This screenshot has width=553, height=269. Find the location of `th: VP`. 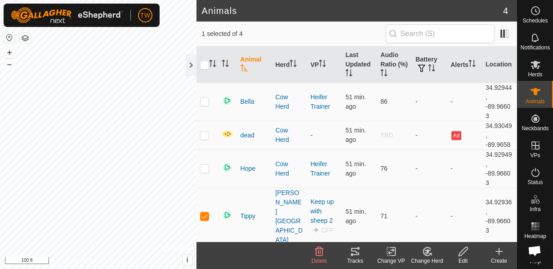

th: VP is located at coordinates (324, 65).